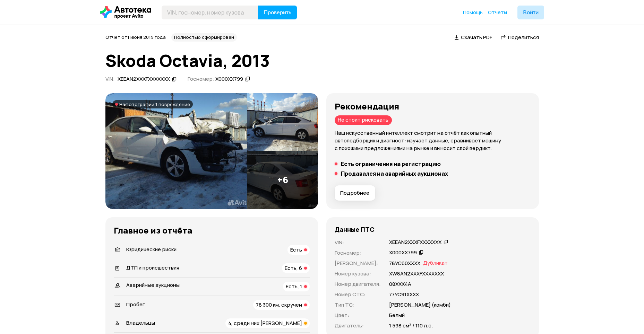 The width and height of the screenshot is (644, 334). What do you see at coordinates (363, 120) in the screenshot?
I see `div: Не стоит рисковать` at bounding box center [363, 120].